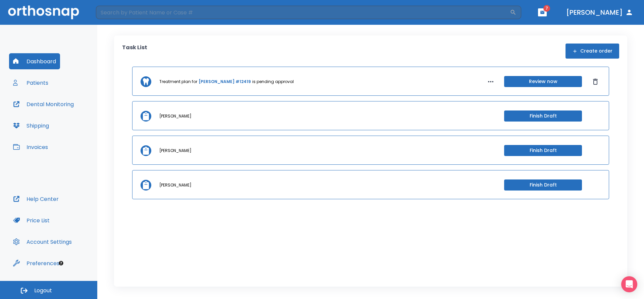 This screenshot has height=299, width=644. Describe the element at coordinates (178, 82) in the screenshot. I see `p: Treatment plan for` at that location.